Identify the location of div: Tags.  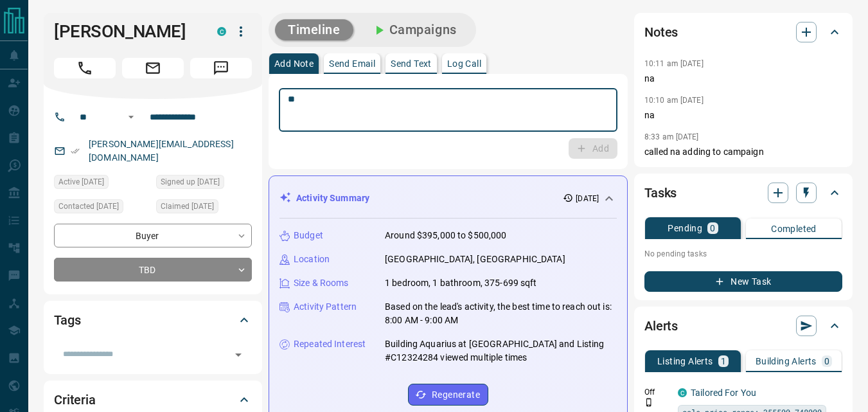
(153, 320).